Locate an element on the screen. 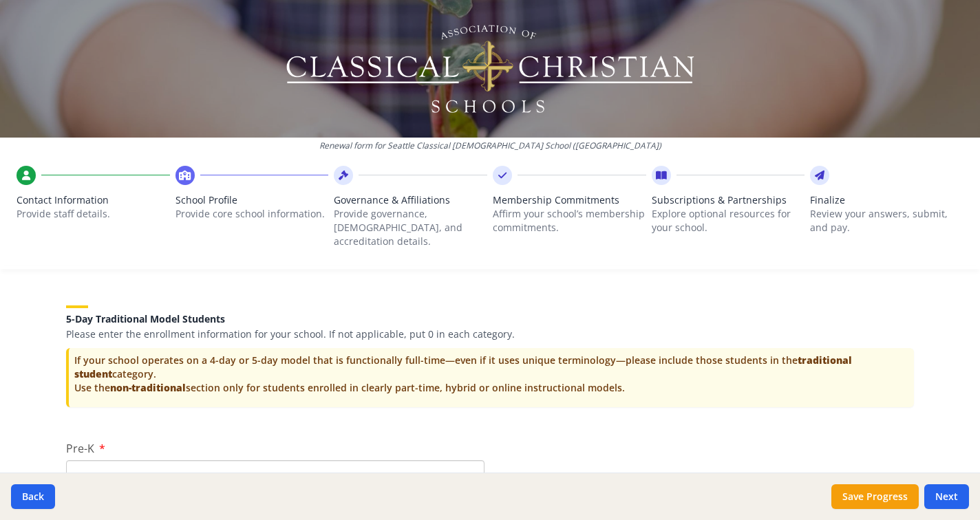 This screenshot has width=980, height=520. button: Back is located at coordinates (33, 497).